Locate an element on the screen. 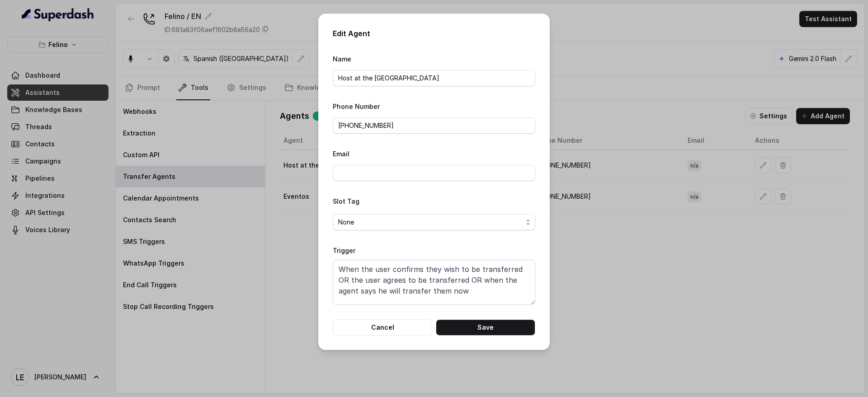 The image size is (868, 397). h2: Edit Agent is located at coordinates (434, 34).